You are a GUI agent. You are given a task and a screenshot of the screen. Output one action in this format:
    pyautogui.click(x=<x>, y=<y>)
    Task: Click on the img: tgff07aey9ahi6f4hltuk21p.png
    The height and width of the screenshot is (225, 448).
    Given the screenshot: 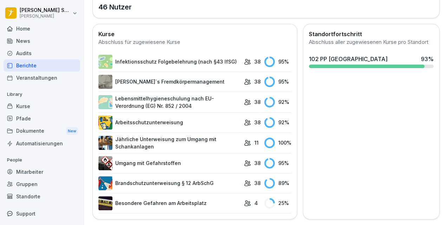 What is the action you would take?
    pyautogui.click(x=105, y=62)
    